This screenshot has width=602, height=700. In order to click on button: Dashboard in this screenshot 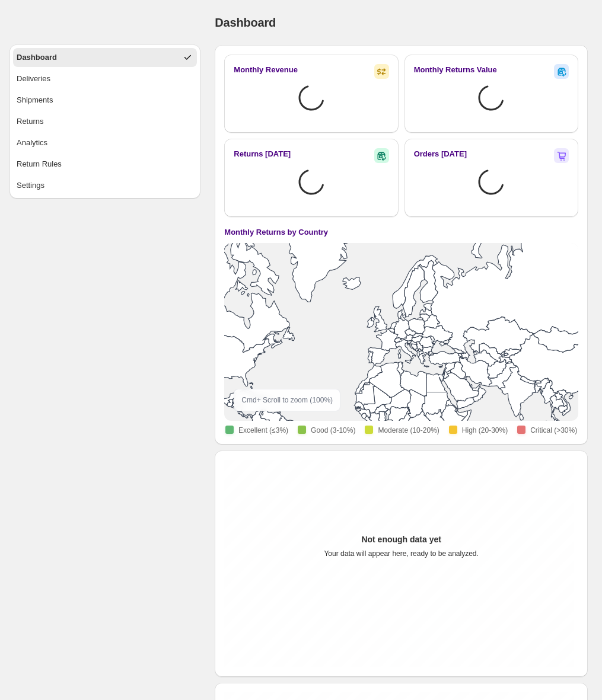, I will do `click(105, 57)`.